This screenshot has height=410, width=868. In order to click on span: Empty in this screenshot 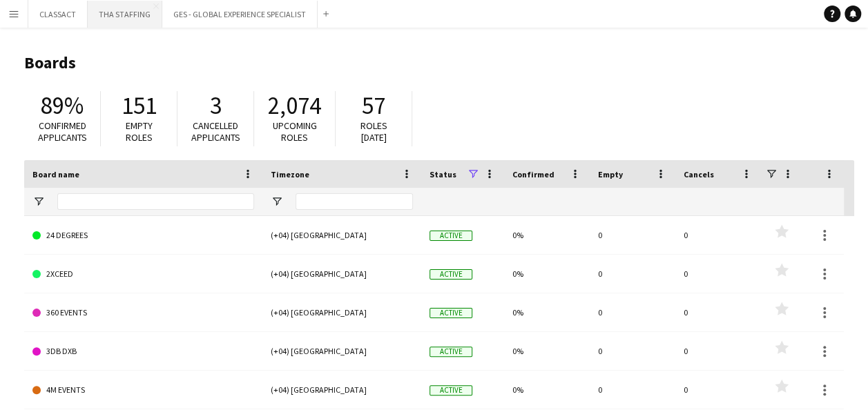, I will do `click(610, 174)`.